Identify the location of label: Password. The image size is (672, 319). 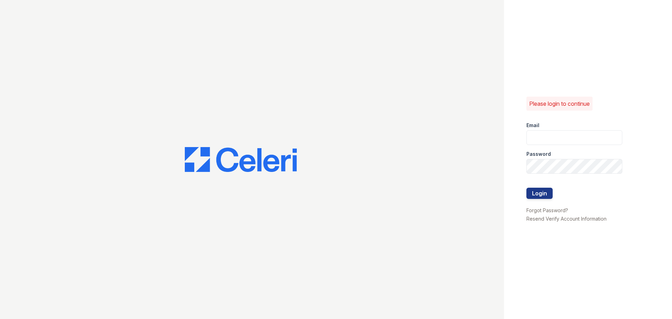
(539, 154).